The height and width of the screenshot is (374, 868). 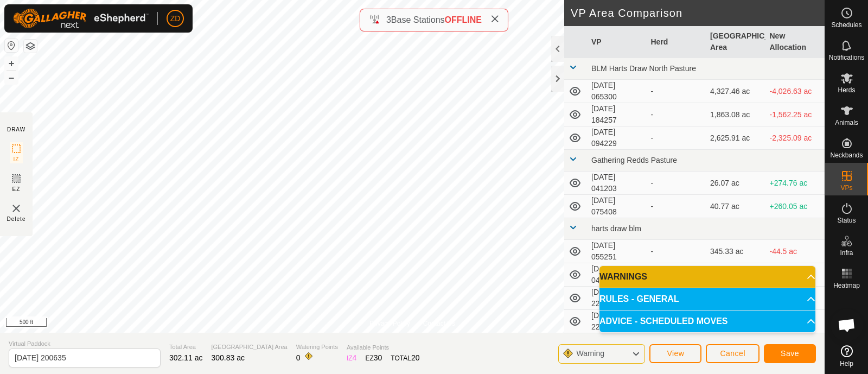 What do you see at coordinates (736, 206) in the screenshot?
I see `td: 40.77 ac` at bounding box center [736, 206].